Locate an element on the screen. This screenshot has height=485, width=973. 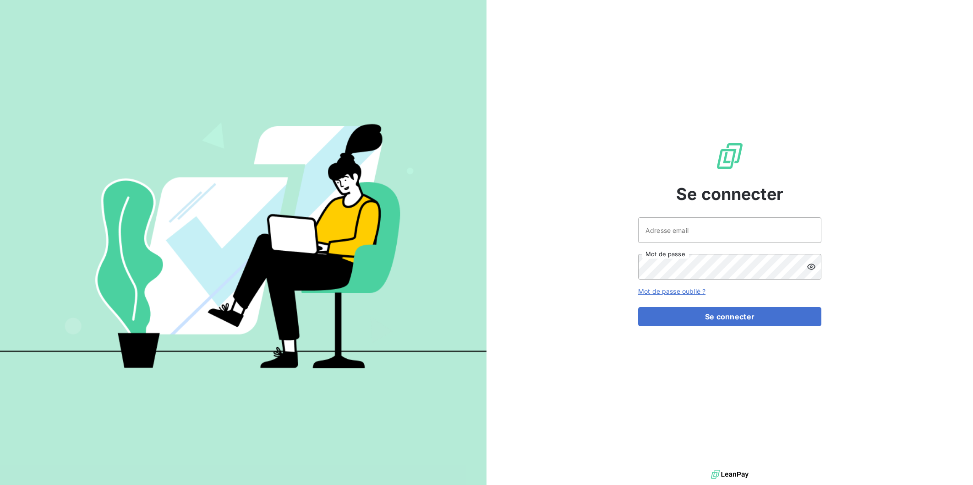
button: Se connecter is located at coordinates (730, 317).